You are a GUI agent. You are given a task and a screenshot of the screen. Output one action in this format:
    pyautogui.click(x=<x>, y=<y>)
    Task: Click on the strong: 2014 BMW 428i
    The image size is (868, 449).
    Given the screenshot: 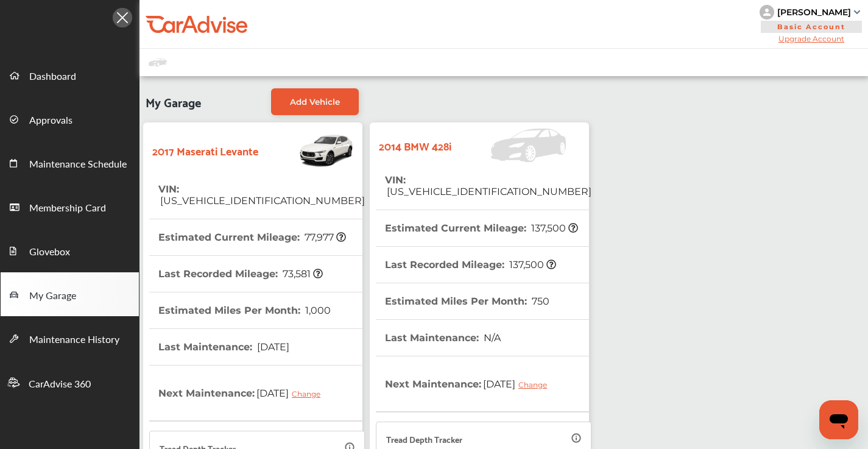 What is the action you would take?
    pyautogui.click(x=415, y=145)
    